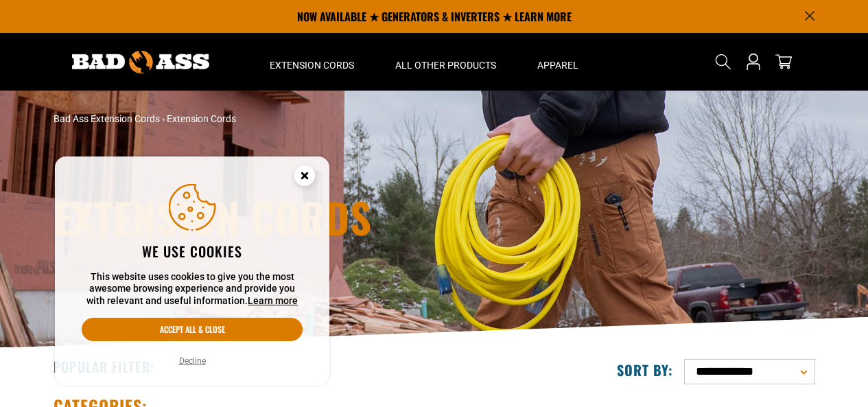 The height and width of the screenshot is (407, 868). I want to click on span: Apparel, so click(558, 65).